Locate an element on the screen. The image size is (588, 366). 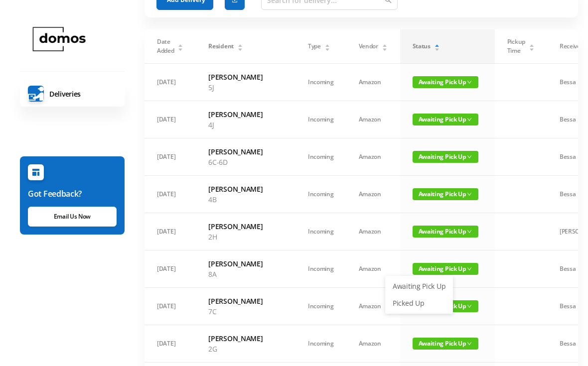
span: Type is located at coordinates (314, 46).